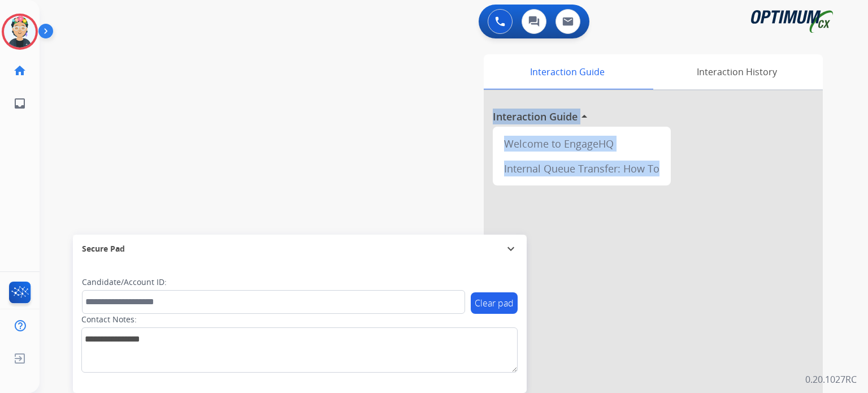 The image size is (868, 393). What do you see at coordinates (124, 282) in the screenshot?
I see `label: Candidate/Account ID:` at bounding box center [124, 282].